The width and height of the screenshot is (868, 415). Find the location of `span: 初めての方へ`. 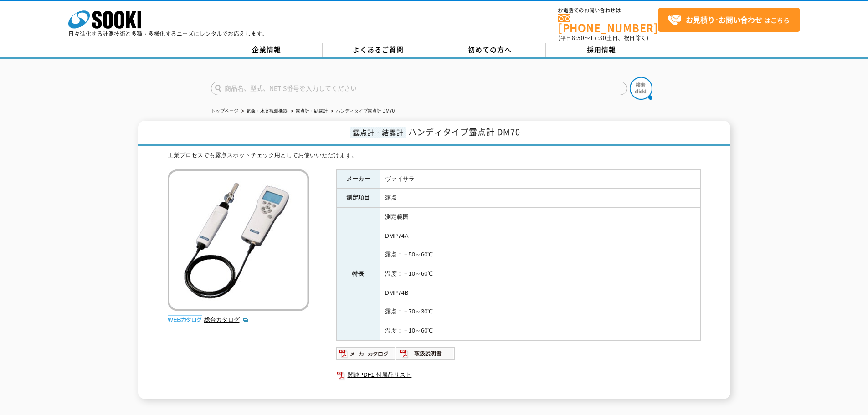

span: 初めての方へ is located at coordinates (490, 50).